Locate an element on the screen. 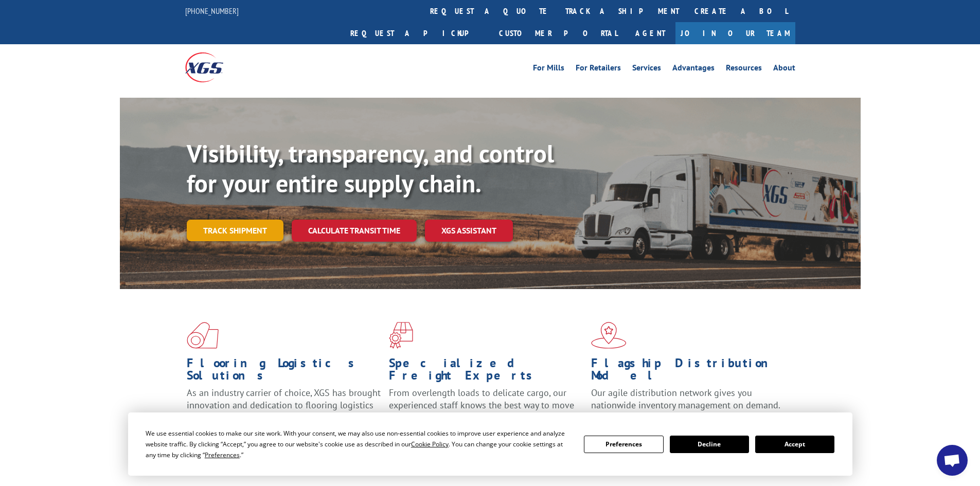 The image size is (980, 486). h1: Flooring Logistics Solutions is located at coordinates (284, 372).